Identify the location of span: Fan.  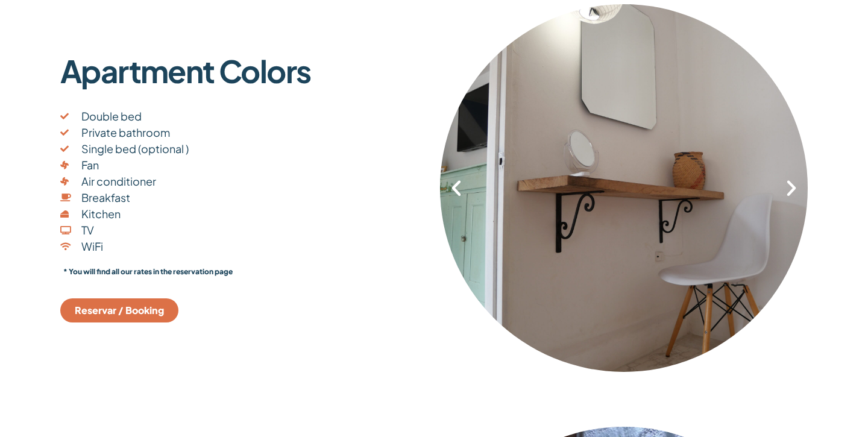
(89, 165).